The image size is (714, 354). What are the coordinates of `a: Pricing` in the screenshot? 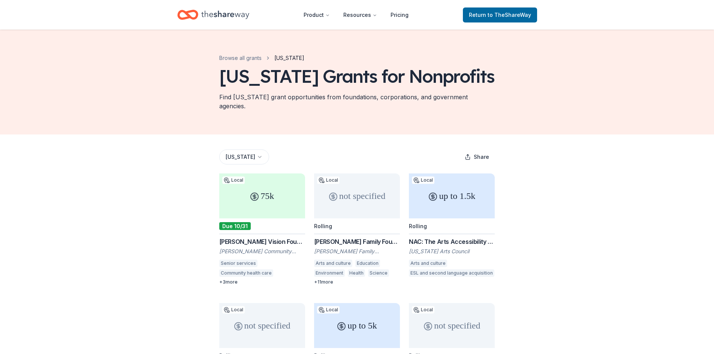 It's located at (399, 15).